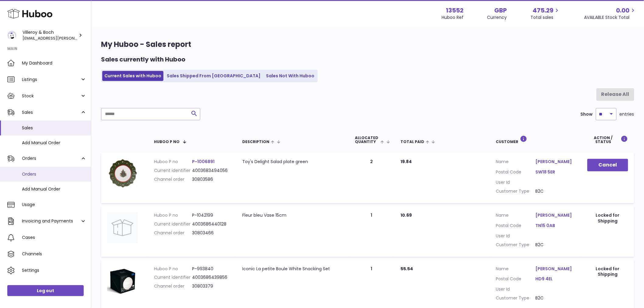 This screenshot has height=308, width=644. I want to click on span: ALLOCATED Quantity, so click(367, 140).